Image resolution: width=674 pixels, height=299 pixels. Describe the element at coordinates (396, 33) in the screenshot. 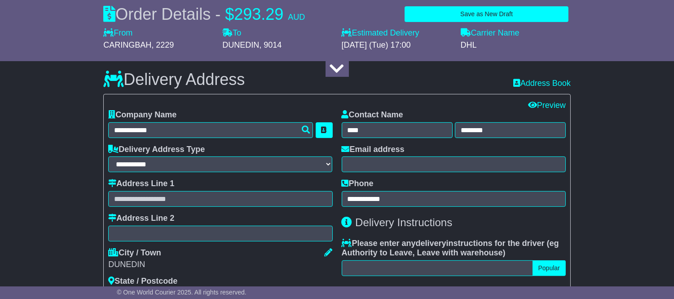

I see `label: Estimated Delivery` at that location.